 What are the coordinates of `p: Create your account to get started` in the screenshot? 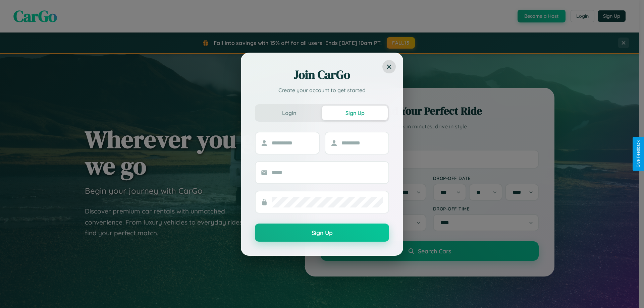 It's located at (322, 90).